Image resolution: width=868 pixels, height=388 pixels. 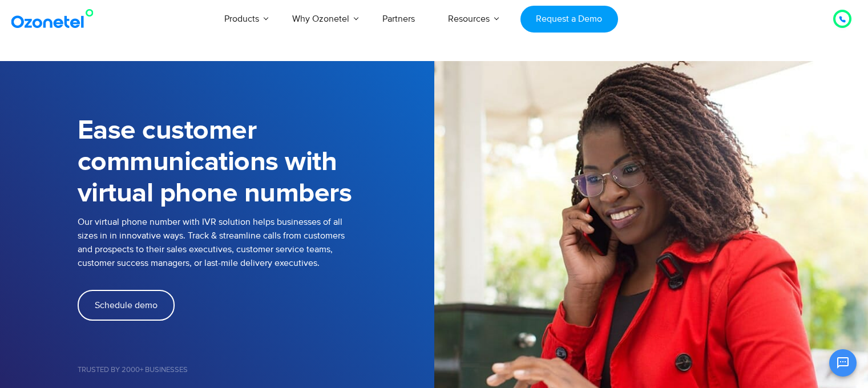 I want to click on span: Schedule demo, so click(x=126, y=306).